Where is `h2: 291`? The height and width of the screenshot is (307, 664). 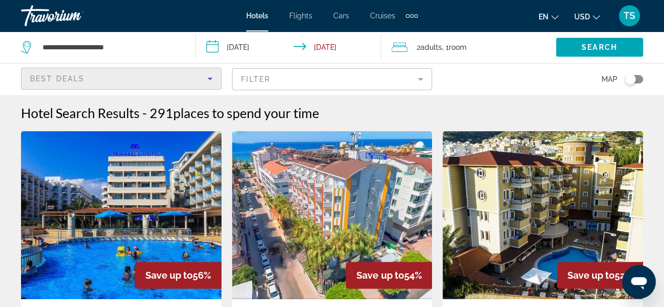
h2: 291 is located at coordinates (234, 113).